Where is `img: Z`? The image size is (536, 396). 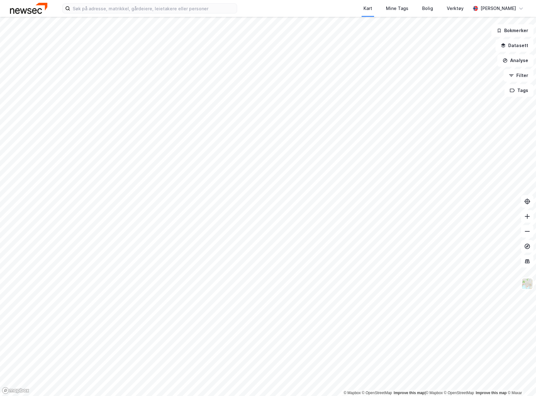
img: Z is located at coordinates (527, 284).